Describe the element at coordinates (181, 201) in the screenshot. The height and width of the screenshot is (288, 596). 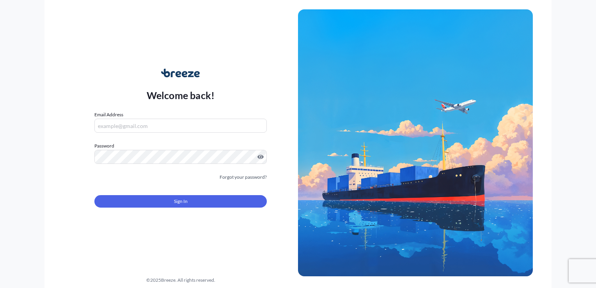
I see `button: Sign In` at that location.